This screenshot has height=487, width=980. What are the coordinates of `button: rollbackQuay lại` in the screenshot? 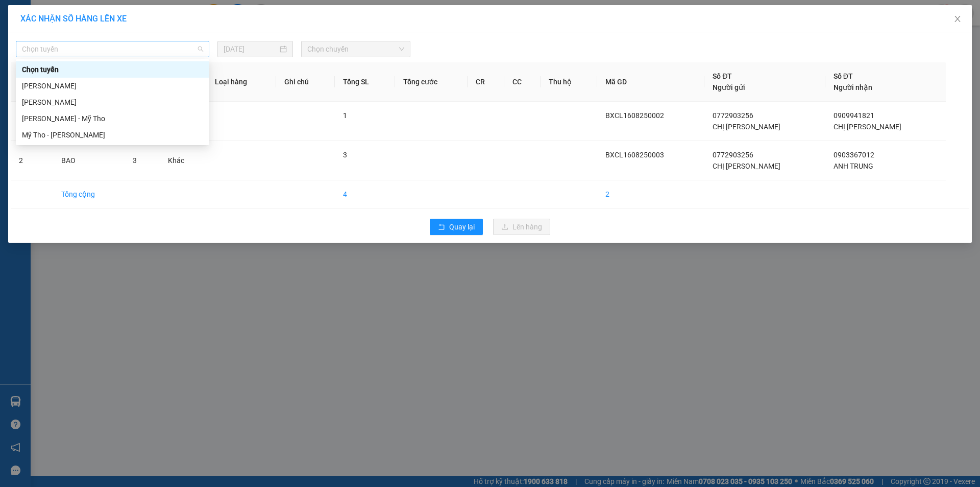 It's located at (456, 227).